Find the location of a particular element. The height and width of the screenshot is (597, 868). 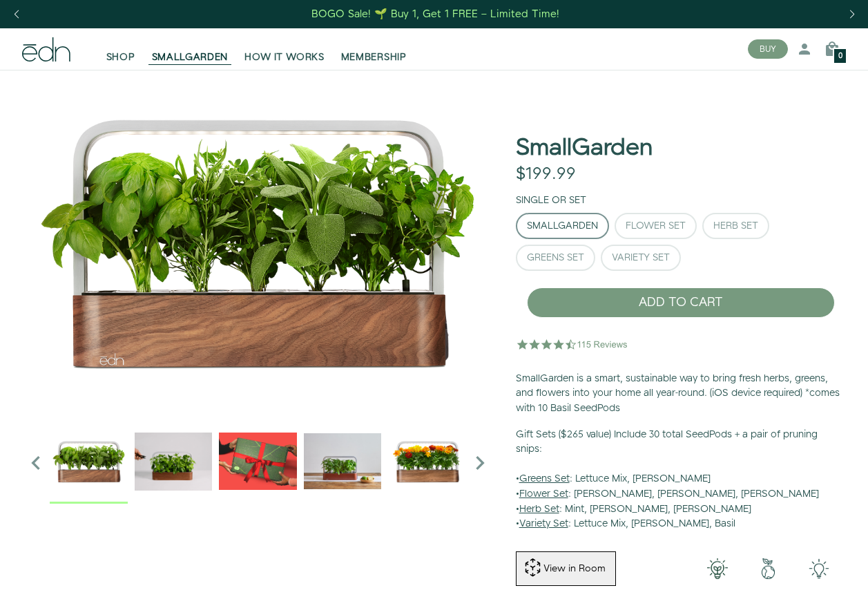

div: 3 / 6 is located at coordinates (258, 463).